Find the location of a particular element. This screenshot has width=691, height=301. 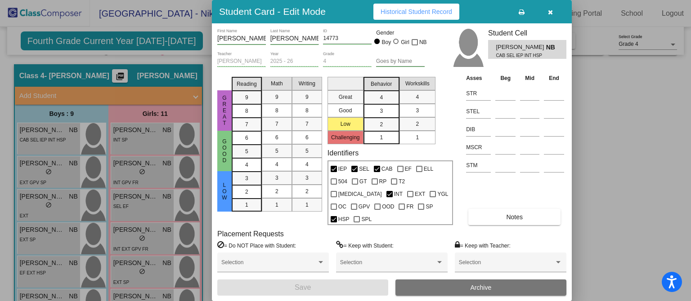

span: ELL is located at coordinates (428, 169).